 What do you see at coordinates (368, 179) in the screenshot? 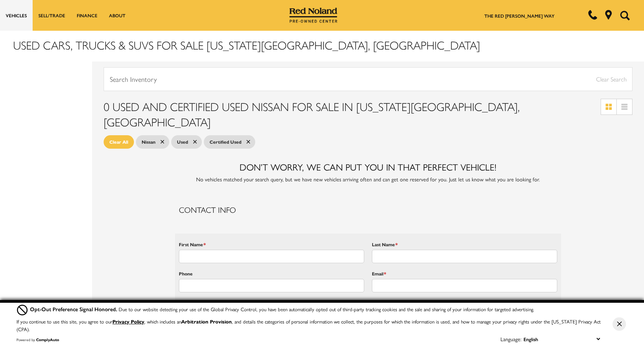
I see `p: No vehicles matched your search query, but we have new vehicles arriving often and can get one re...` at bounding box center [368, 179].